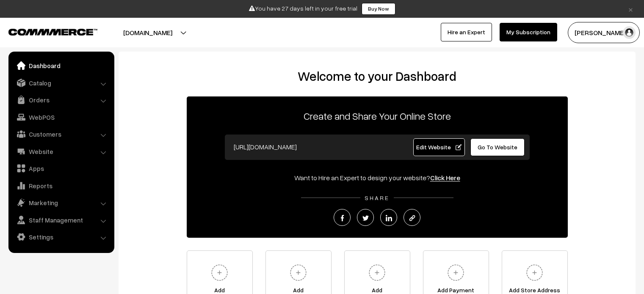  I want to click on a: Hire an Expert, so click(466, 32).